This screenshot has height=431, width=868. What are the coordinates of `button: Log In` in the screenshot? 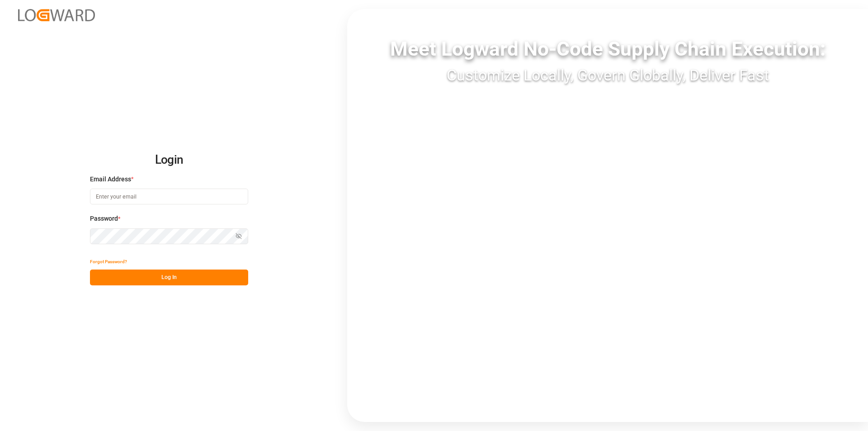 It's located at (169, 277).